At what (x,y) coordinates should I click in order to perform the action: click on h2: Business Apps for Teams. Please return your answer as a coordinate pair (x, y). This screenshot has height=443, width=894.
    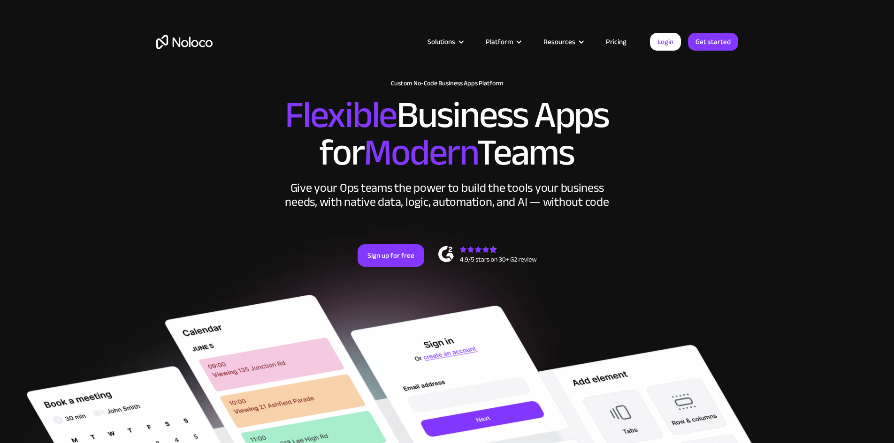
    Looking at the image, I should click on (447, 134).